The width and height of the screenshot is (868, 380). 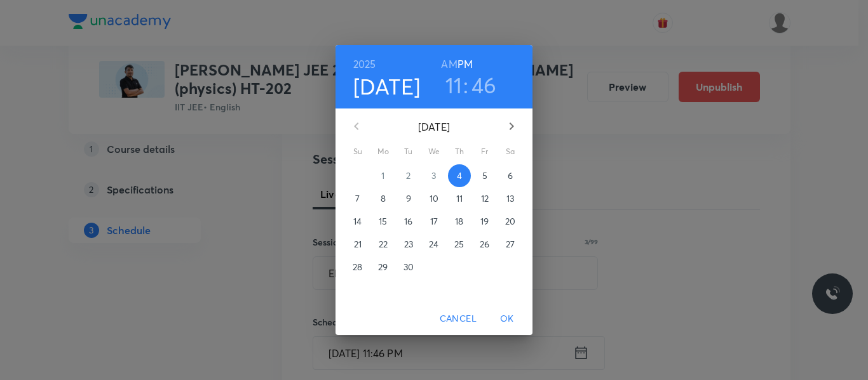 What do you see at coordinates (383, 199) in the screenshot?
I see `p: 8` at bounding box center [383, 199].